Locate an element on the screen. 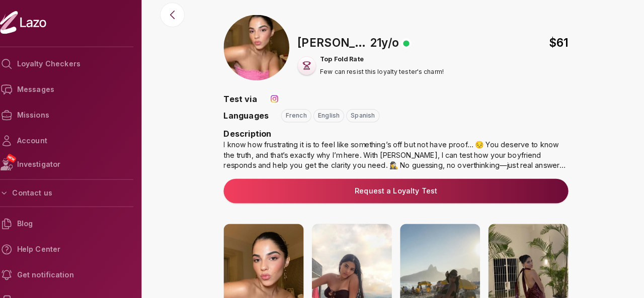  p: Languages is located at coordinates (254, 119).